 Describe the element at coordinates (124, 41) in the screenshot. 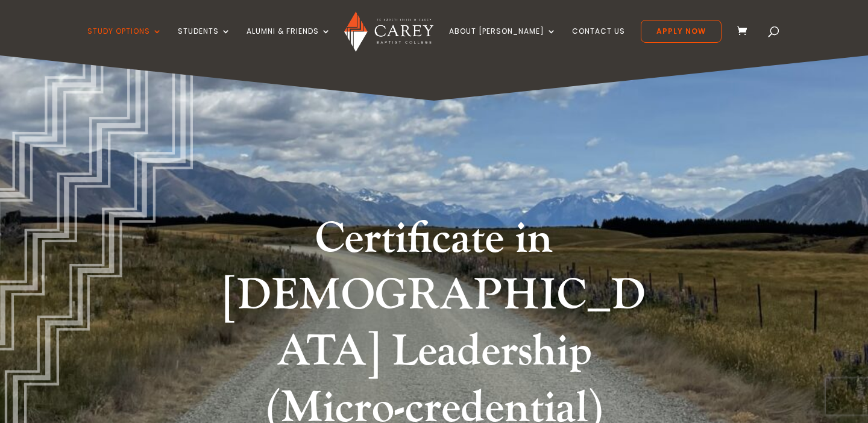

I see `a: Study Options` at that location.